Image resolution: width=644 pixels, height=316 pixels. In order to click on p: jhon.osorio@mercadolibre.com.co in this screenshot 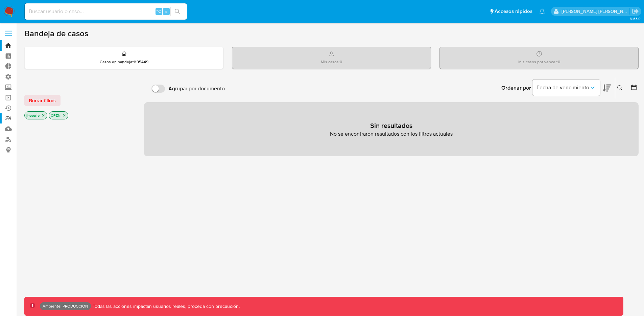, I will do `click(596, 11)`.